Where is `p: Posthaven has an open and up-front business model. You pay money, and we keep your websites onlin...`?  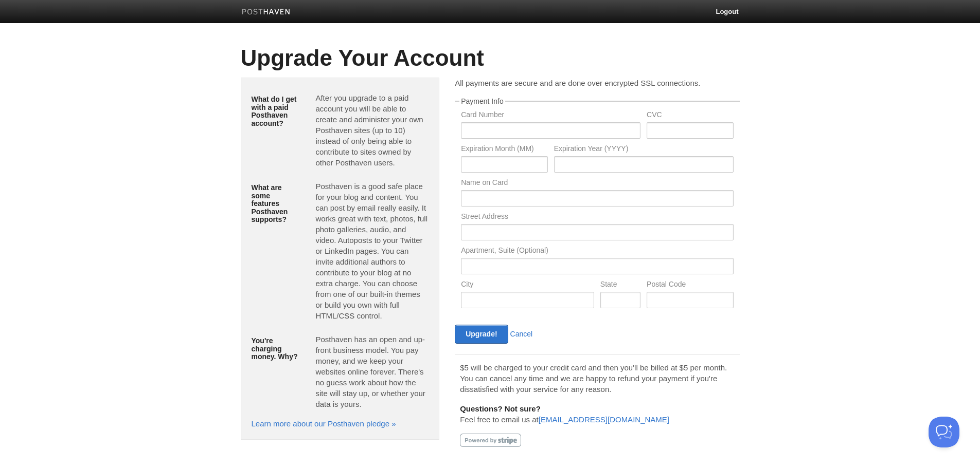
p: Posthaven has an open and up-front business model. You pay money, and we keep your websites onlin... is located at coordinates (372, 372).